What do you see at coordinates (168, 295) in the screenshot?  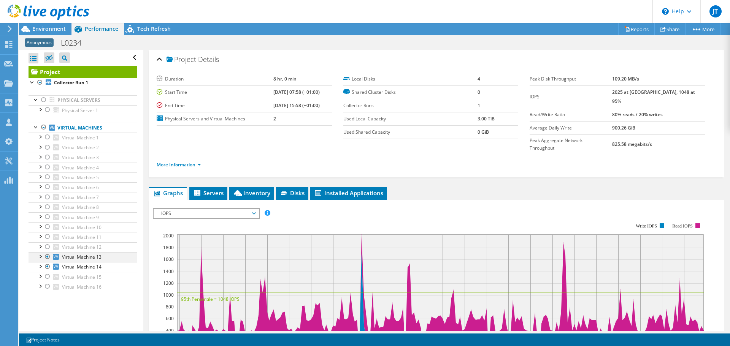 I see `text: 1000` at bounding box center [168, 295].